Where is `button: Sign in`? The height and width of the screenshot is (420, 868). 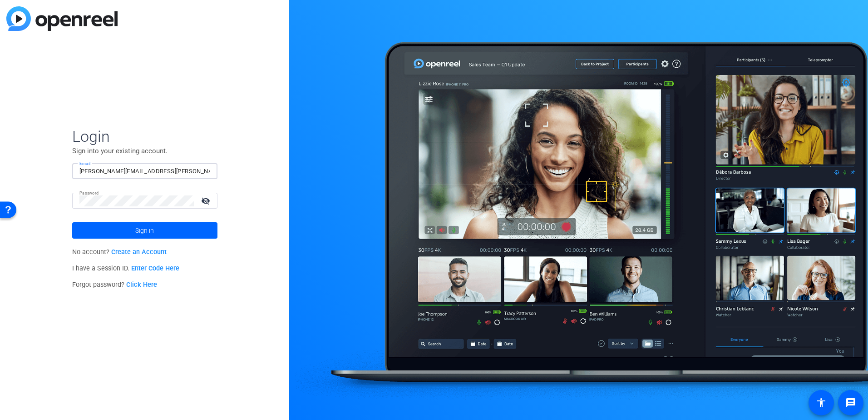
button: Sign in is located at coordinates (145, 230).